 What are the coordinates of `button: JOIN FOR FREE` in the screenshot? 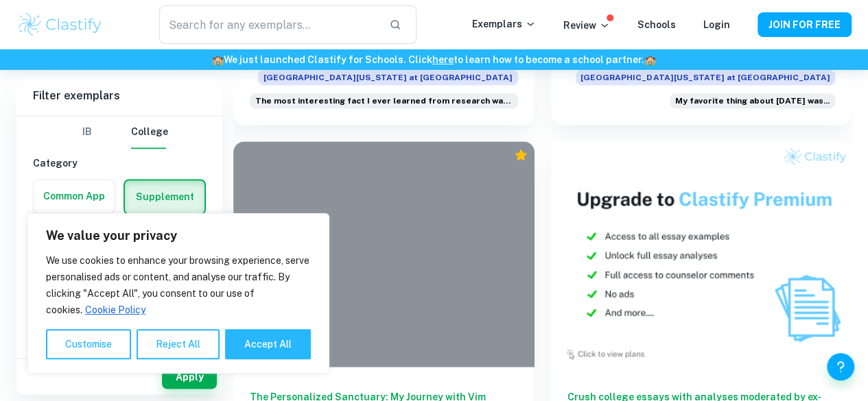 It's located at (804, 25).